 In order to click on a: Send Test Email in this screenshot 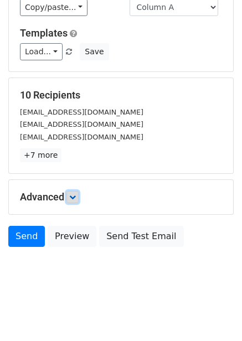, I will do `click(141, 236)`.